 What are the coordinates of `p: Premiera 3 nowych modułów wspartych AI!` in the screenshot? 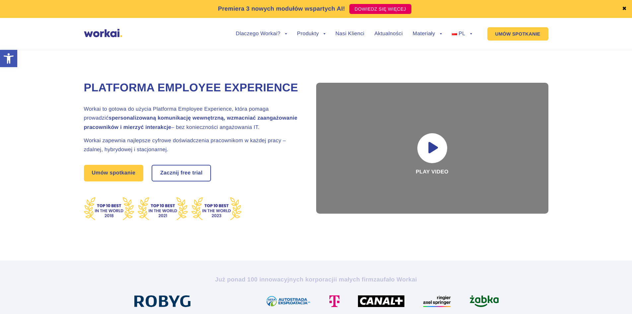 It's located at (281, 9).